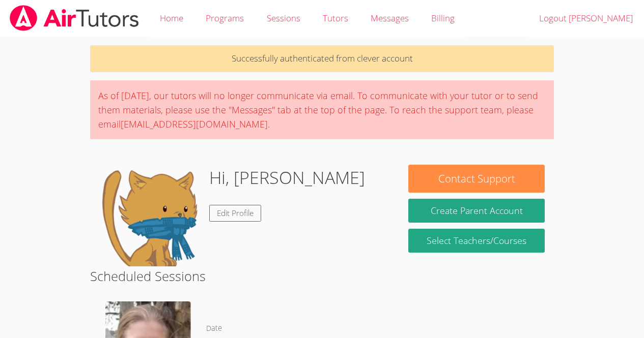 The width and height of the screenshot is (644, 338). Describe the element at coordinates (75, 18) in the screenshot. I see `img: airtutors_banner-c4298cdbf04f3fff15de1276eac7730deb9818008684d7c2e4769d2f7ddbe033.png` at that location.